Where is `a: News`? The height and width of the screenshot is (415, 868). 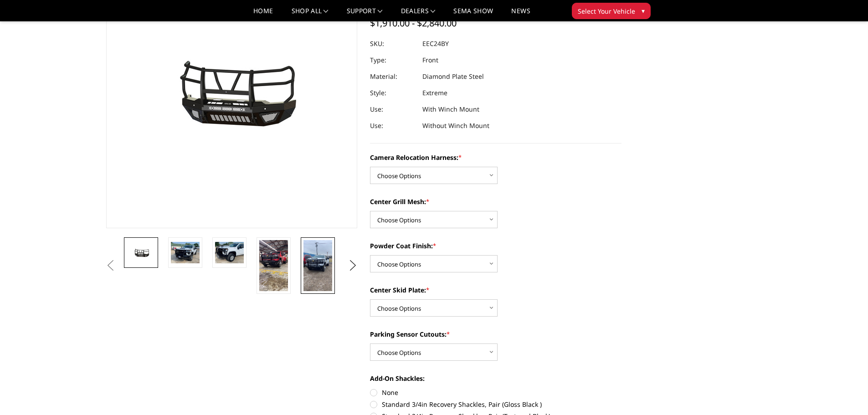
a: News is located at coordinates (520, 14).